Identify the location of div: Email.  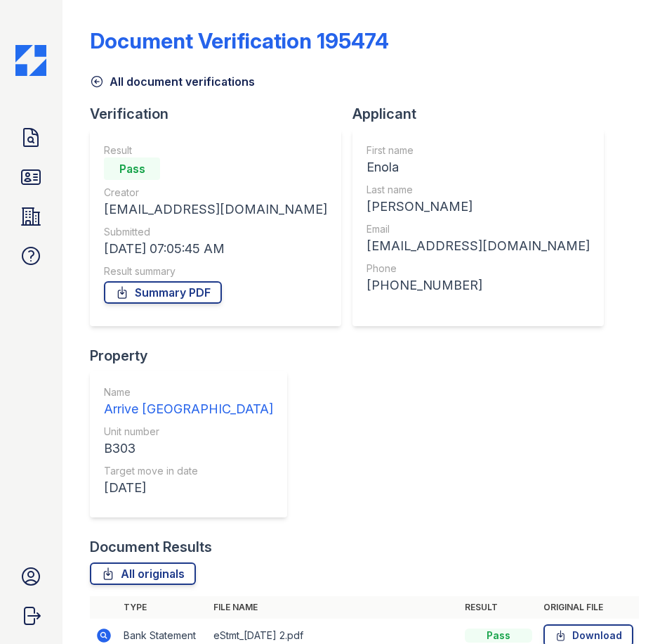
(479, 229).